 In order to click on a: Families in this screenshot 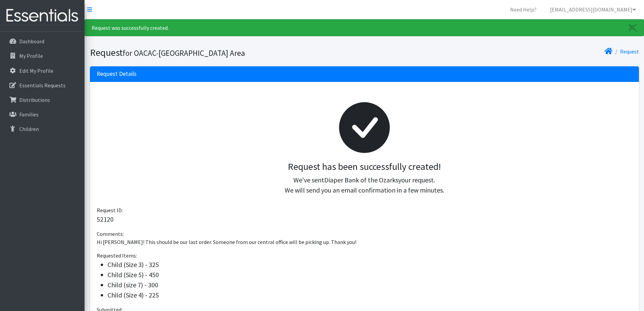, I will do `click(42, 114)`.